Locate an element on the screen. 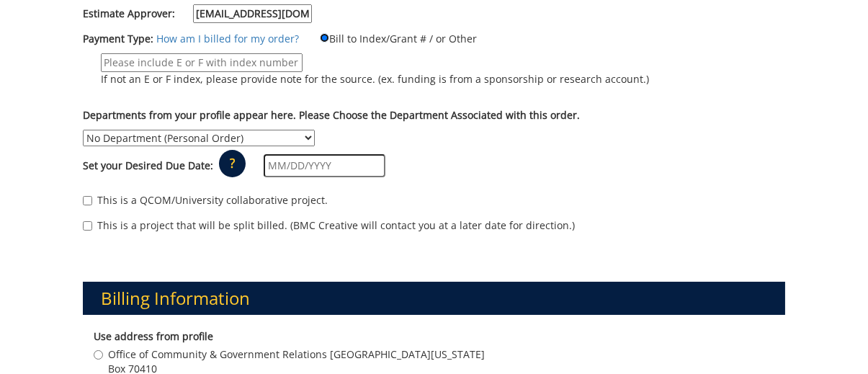 This screenshot has width=868, height=374. input: Estimate Approver: is located at coordinates (252, 14).